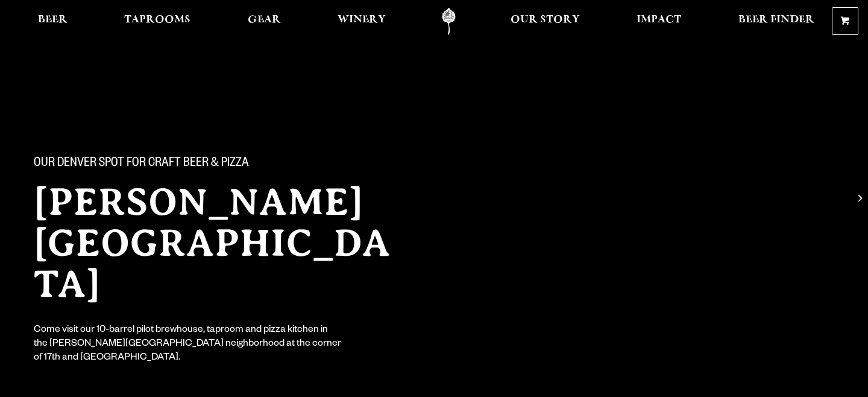  What do you see at coordinates (52, 20) in the screenshot?
I see `span: Beer` at bounding box center [52, 20].